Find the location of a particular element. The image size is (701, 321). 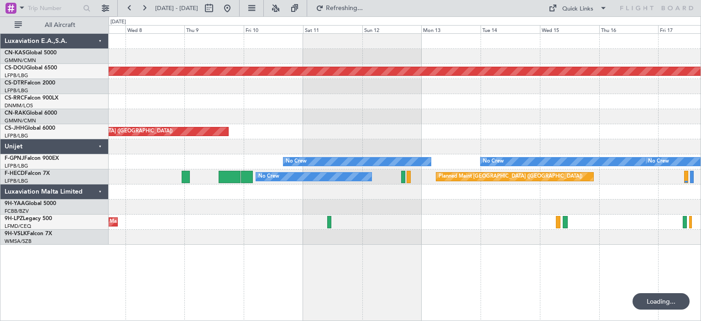

button: Quick Links is located at coordinates (578, 8).